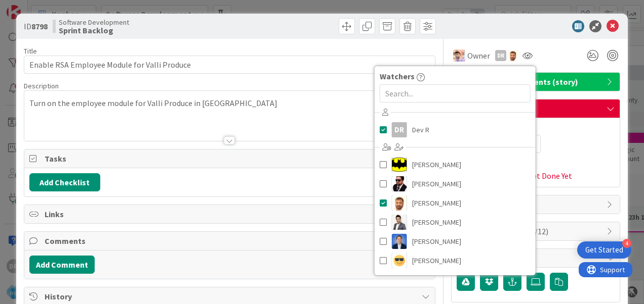 The image size is (644, 304). What do you see at coordinates (604, 251) in the screenshot?
I see `div: Open Get Started checklist, remaining modules: 4` at bounding box center [604, 251].